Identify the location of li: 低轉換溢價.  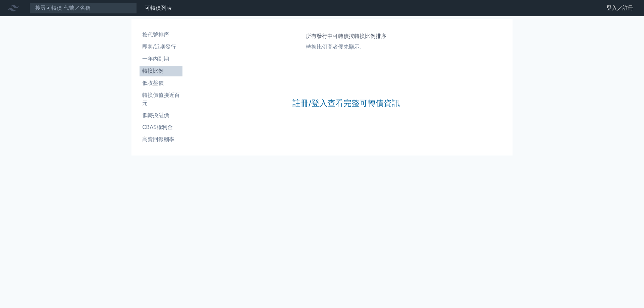
(161, 116).